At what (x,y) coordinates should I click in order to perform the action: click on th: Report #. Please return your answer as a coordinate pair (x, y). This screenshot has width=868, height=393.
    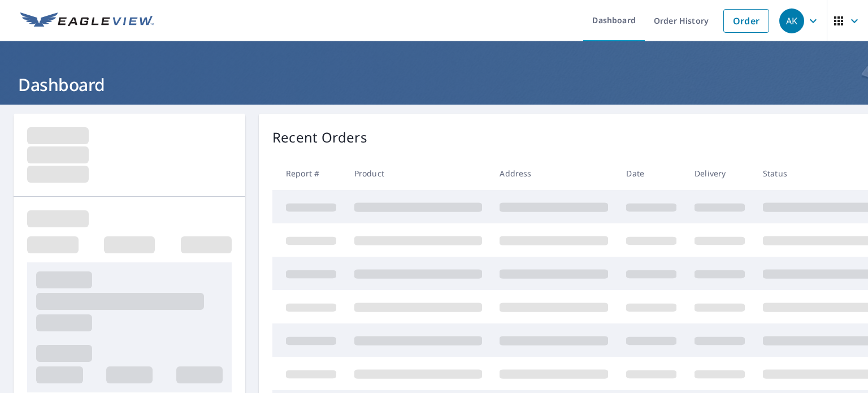
    Looking at the image, I should click on (309, 173).